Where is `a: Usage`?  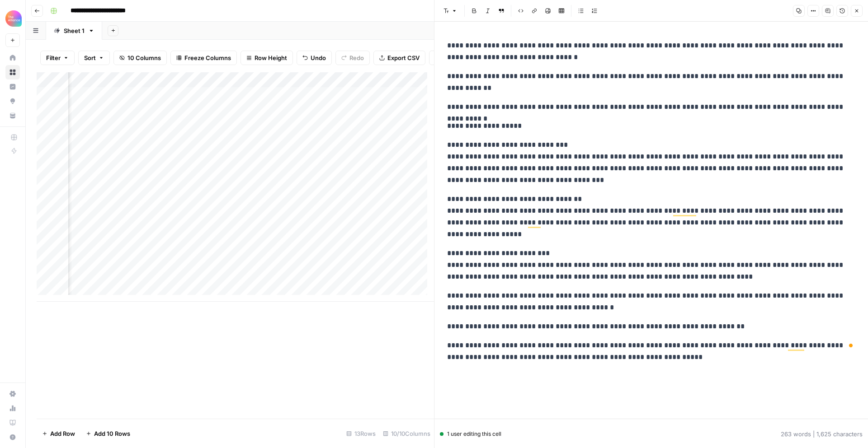
a: Usage is located at coordinates (13, 408).